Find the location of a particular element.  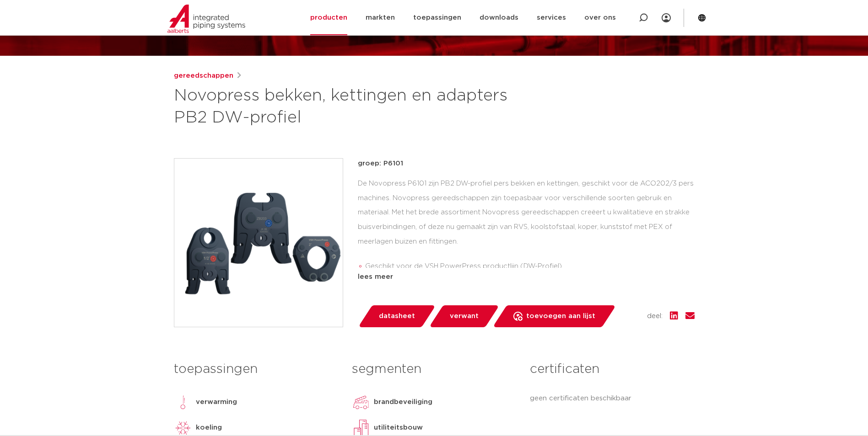

span: toevoegen aan lijst is located at coordinates (561, 317).